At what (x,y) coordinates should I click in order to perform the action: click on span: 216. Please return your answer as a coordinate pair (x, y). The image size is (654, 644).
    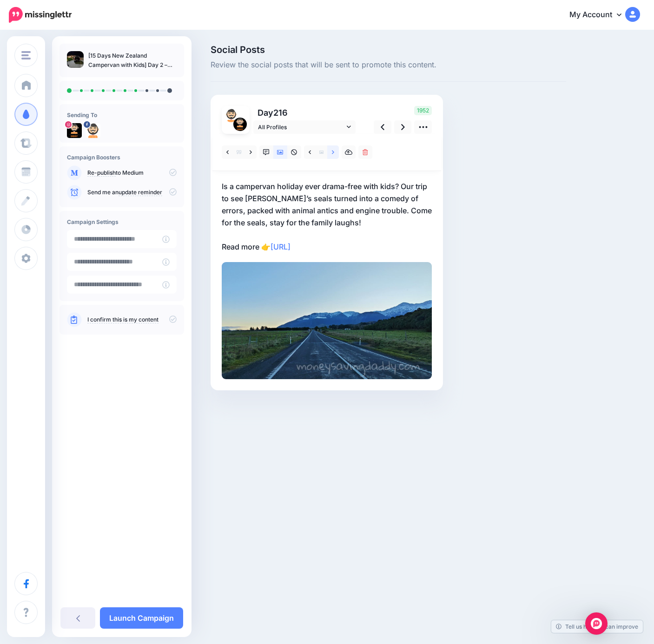
    Looking at the image, I should click on (280, 113).